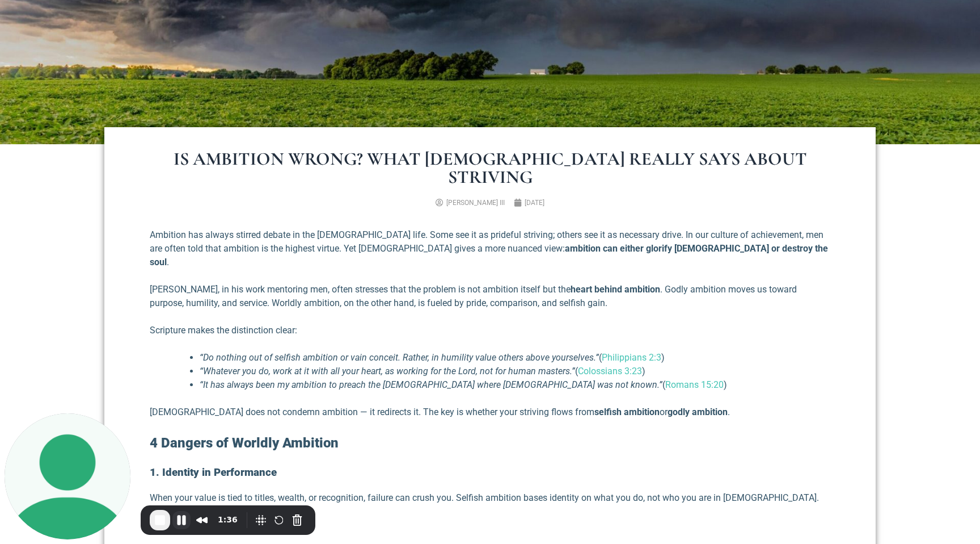 This screenshot has width=980, height=544. Describe the element at coordinates (388, 371) in the screenshot. I see `em: “Whatever you do, work at it with all your heart, as working for the Lord, not for human masters.”` at that location.